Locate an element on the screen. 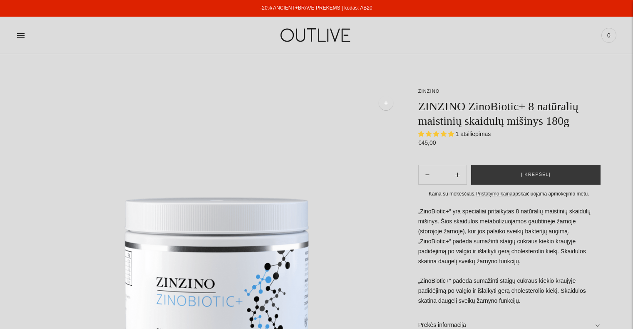 The height and width of the screenshot is (329, 633). p: „ZinoBiotic+“ yra specialiai pritaikytas 8 natūralių maistinių skaidulų mišinys. Šios skaidulos m... is located at coordinates (509, 256).